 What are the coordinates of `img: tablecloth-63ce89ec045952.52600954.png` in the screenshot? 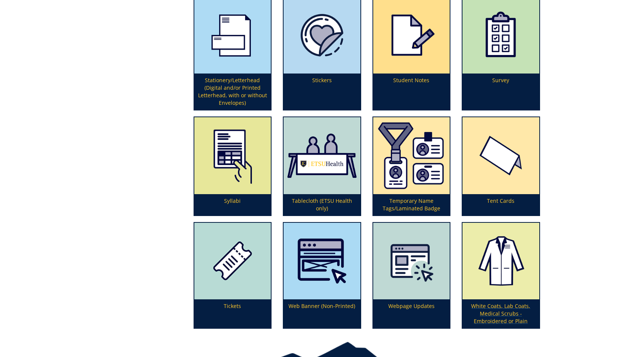 It's located at (322, 156).